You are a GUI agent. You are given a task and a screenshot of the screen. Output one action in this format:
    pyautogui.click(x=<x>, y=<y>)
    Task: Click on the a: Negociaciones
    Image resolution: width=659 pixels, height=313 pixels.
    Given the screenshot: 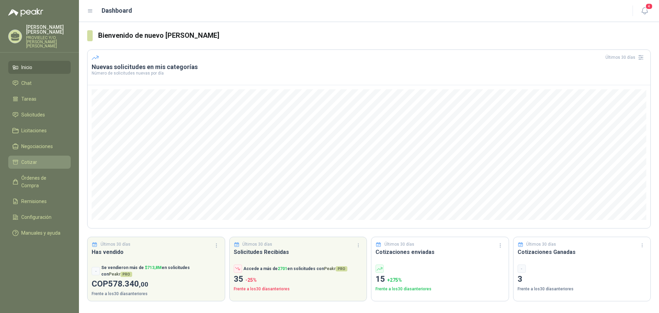 What is the action you would take?
    pyautogui.click(x=39, y=146)
    